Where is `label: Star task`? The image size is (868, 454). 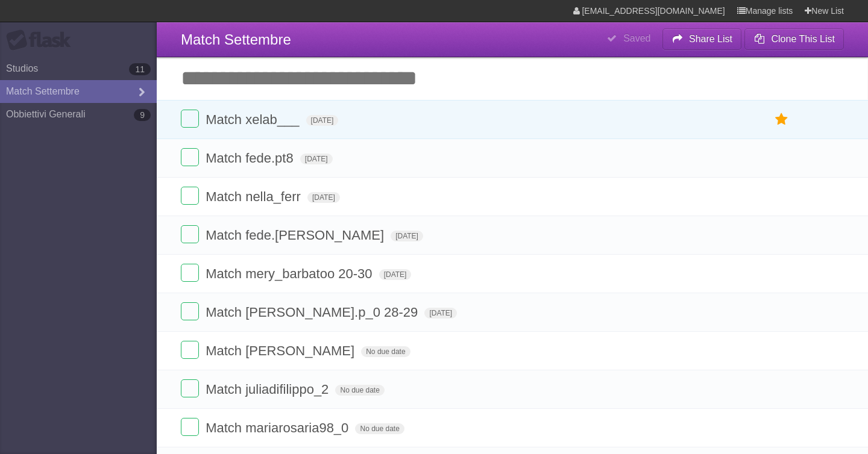 label: Star task is located at coordinates (782, 119).